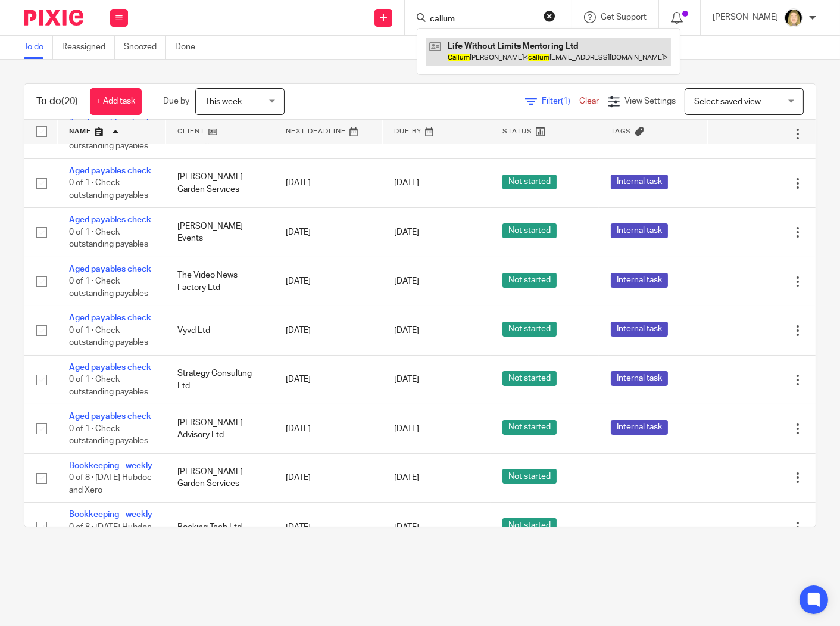 The height and width of the screenshot is (626, 840). What do you see at coordinates (57, 101) in the screenshot?
I see `h1: To do` at bounding box center [57, 101].